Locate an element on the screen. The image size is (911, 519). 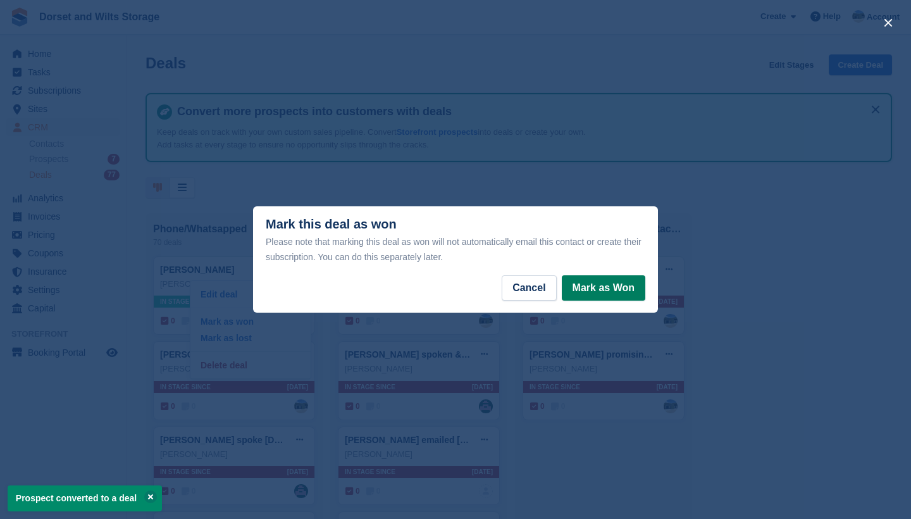
p: Prospect converted to a deal is located at coordinates (85, 498).